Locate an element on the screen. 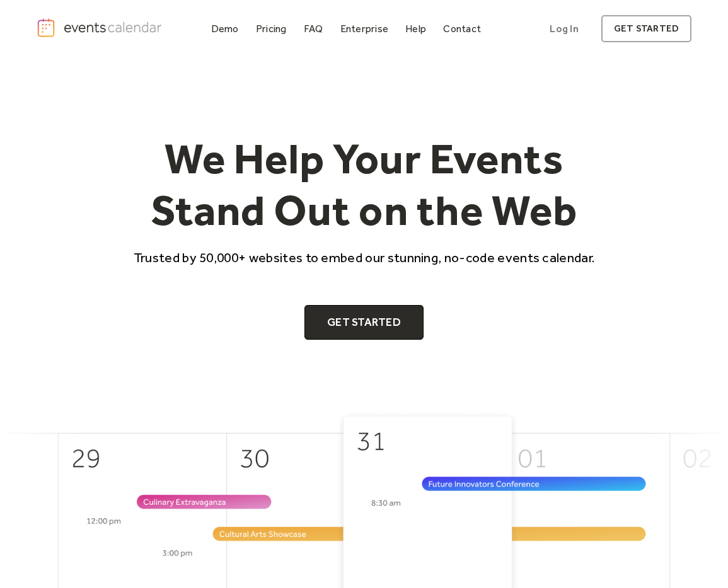 The image size is (728, 588). a: Help is located at coordinates (415, 28).